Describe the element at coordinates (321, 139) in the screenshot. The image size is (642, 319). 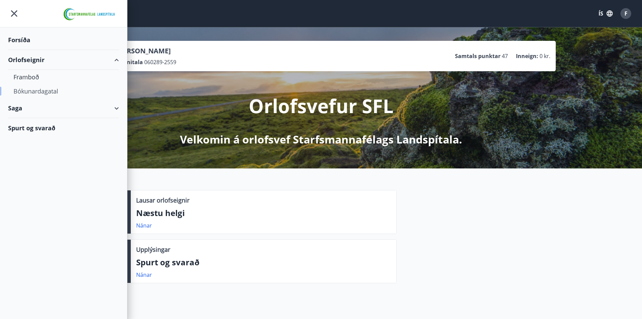
I see `p: Velkomin á orlofsvef Starfsmannafélags Landspítala.` at that location.